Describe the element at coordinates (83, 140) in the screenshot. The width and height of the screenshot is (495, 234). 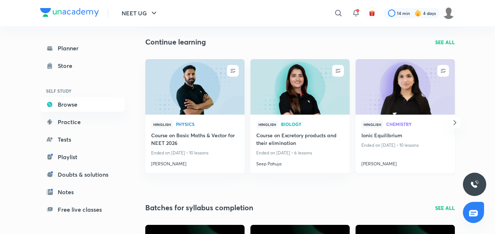
I see `a: Tests` at that location.